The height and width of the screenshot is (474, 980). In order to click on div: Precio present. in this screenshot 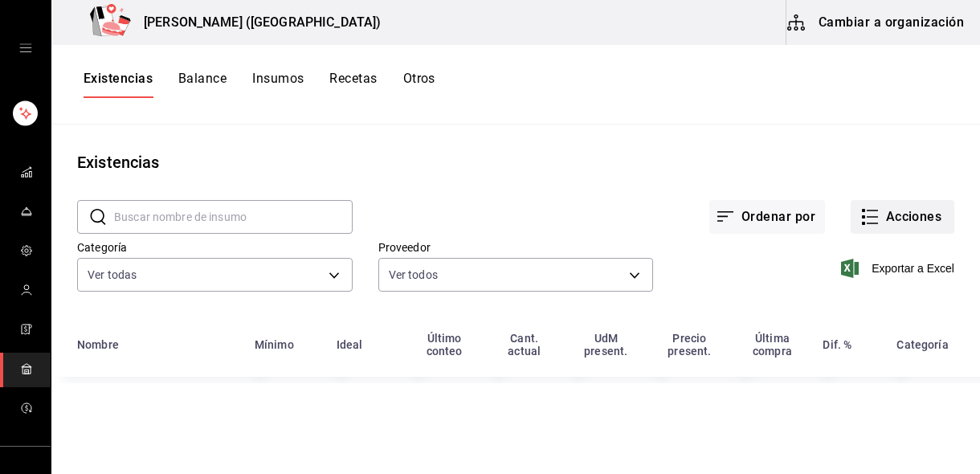, I will do `click(690, 345)`.